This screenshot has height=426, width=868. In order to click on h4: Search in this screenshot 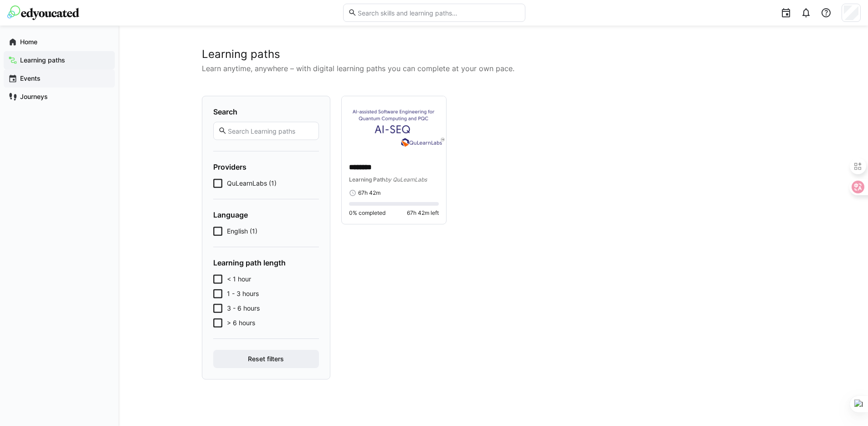, I will do `click(266, 111)`.